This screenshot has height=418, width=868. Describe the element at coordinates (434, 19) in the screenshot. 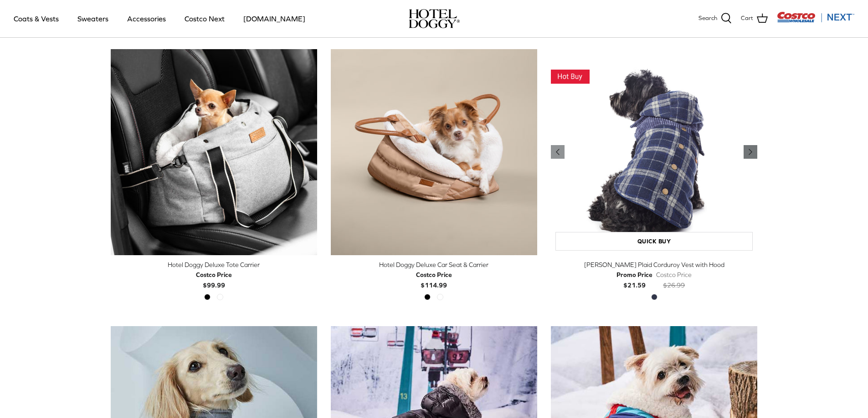

I see `a: hoteldoggy.com hoteldoggycom` at that location.